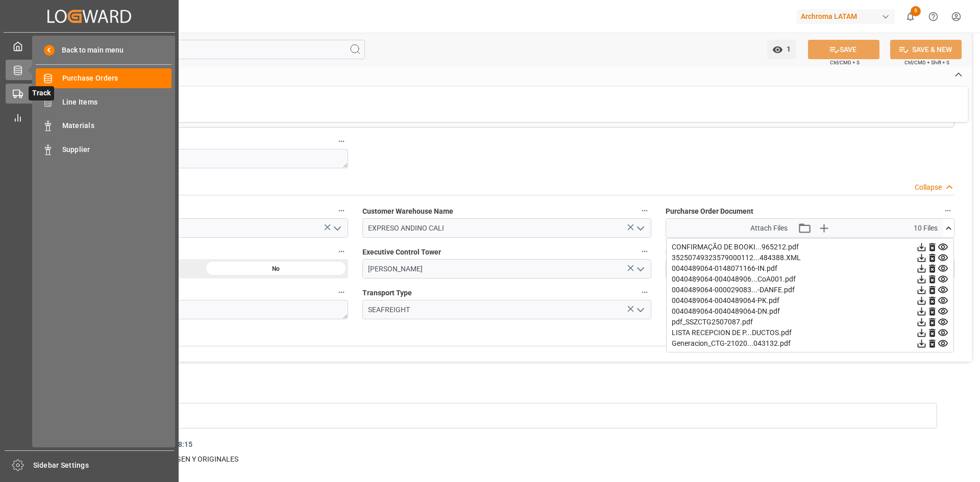 This screenshot has width=980, height=482. What do you see at coordinates (205, 50) in the screenshot?
I see `input: Search Fields` at bounding box center [205, 50].